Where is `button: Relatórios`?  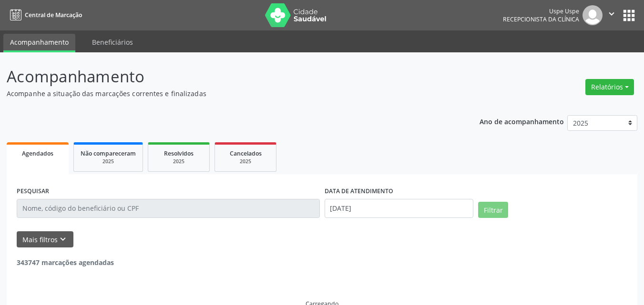
button: Relatórios is located at coordinates (610, 87).